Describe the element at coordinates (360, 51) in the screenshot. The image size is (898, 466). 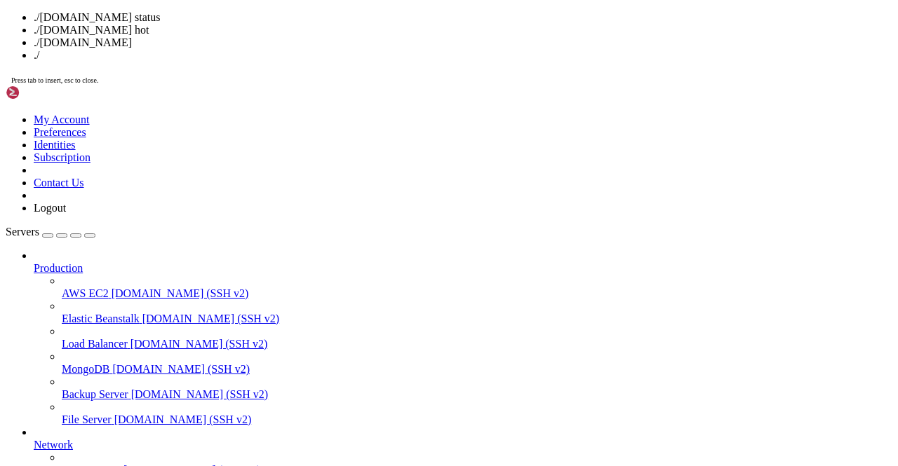
I see `x-row: Run 'do-release-upgrade' to upgrade to it.` at that location.